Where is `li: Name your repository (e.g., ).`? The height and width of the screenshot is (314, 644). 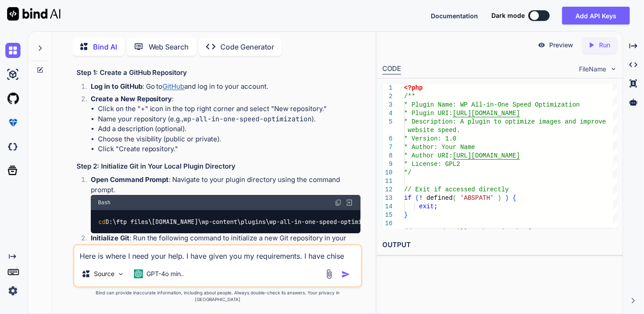
li: Name your repository (e.g., ). is located at coordinates (230, 119).